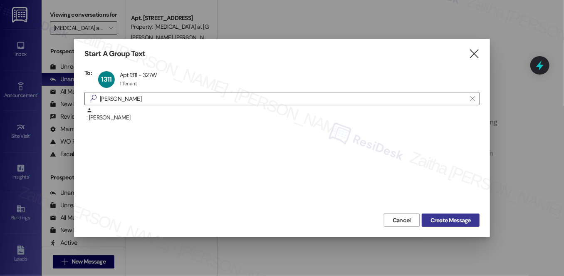 This screenshot has height=276, width=564. Describe the element at coordinates (138, 75) in the screenshot. I see `div: Apt 1311 - 327W` at that location.